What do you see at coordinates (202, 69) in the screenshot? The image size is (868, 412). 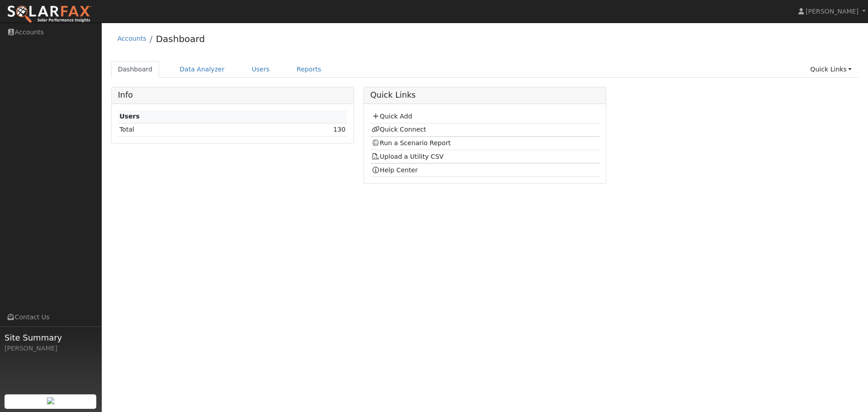 I see `a: Data Analyzer` at bounding box center [202, 69].